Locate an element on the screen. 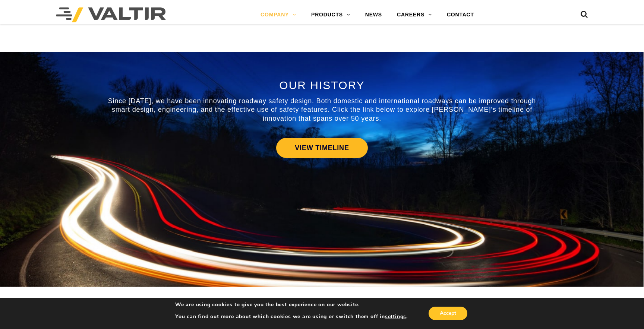 This screenshot has height=329, width=644. a: NEWS is located at coordinates (373, 15).